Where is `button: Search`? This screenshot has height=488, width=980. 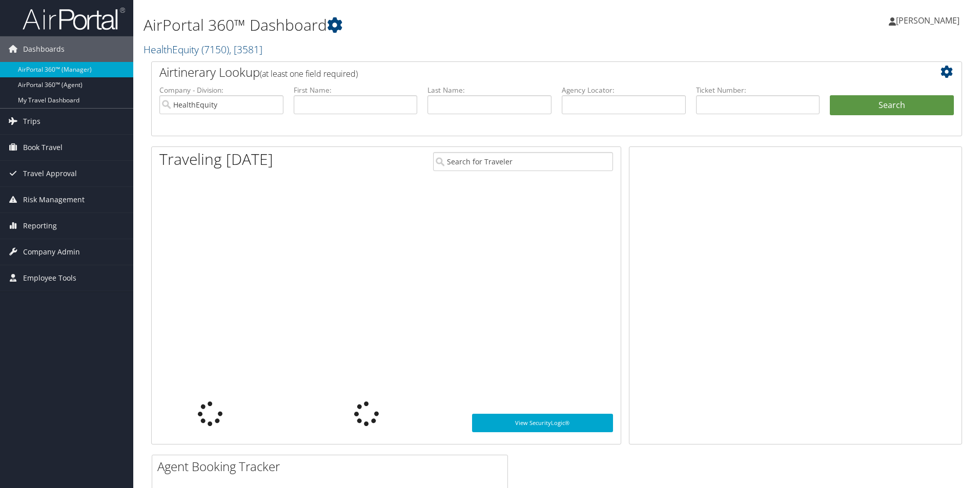
button: Search is located at coordinates (892, 106).